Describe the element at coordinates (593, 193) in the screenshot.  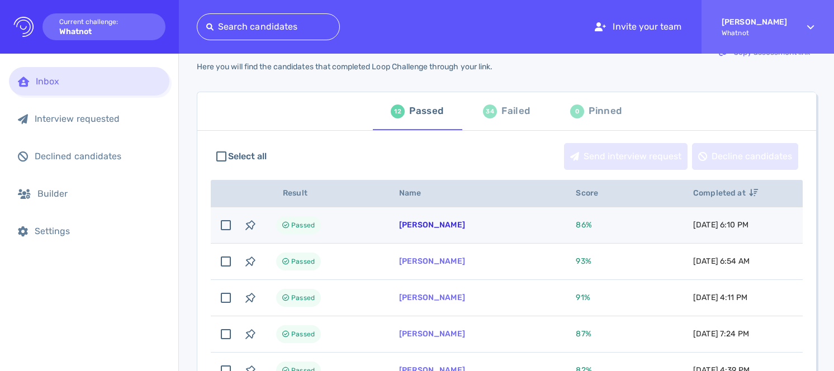
I see `span: Score` at that location.